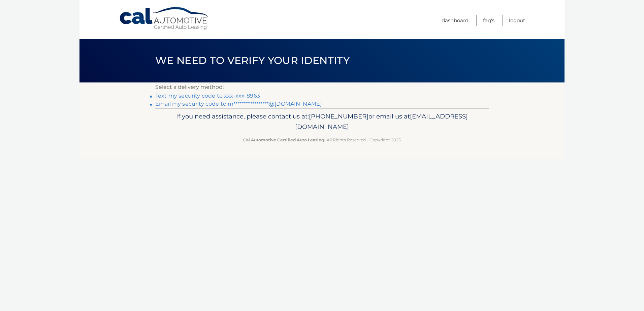 The height and width of the screenshot is (311, 644). What do you see at coordinates (517, 20) in the screenshot?
I see `a: Logout` at bounding box center [517, 20].